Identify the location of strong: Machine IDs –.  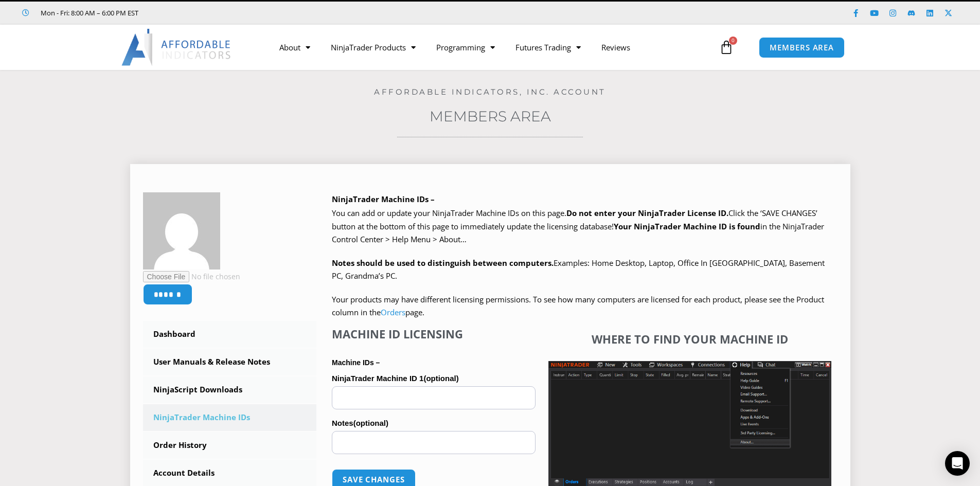
(355, 363).